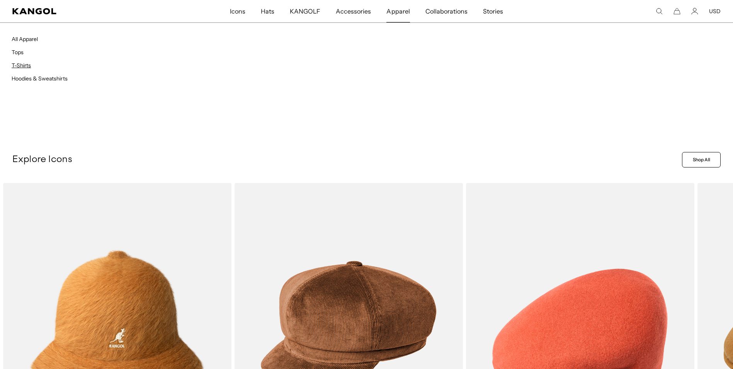  Describe the element at coordinates (695, 11) in the screenshot. I see `a: Account` at that location.